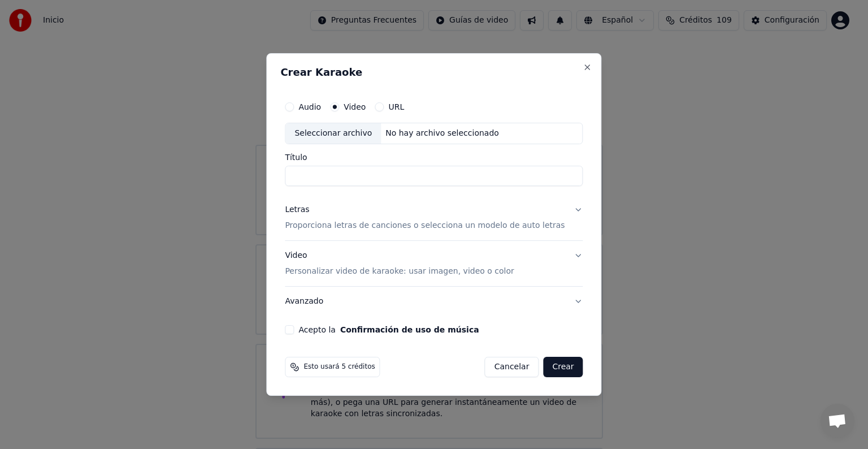 The image size is (868, 449). What do you see at coordinates (309, 107) in the screenshot?
I see `label: Audio` at bounding box center [309, 107].